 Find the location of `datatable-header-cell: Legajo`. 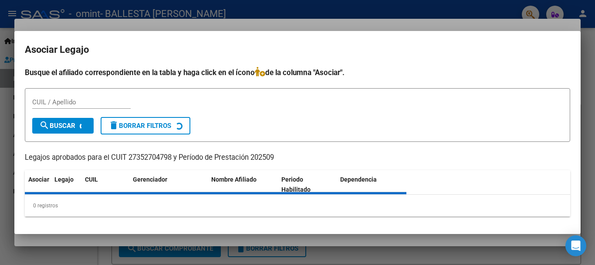

datatable-header-cell: Legajo is located at coordinates (66, 184).